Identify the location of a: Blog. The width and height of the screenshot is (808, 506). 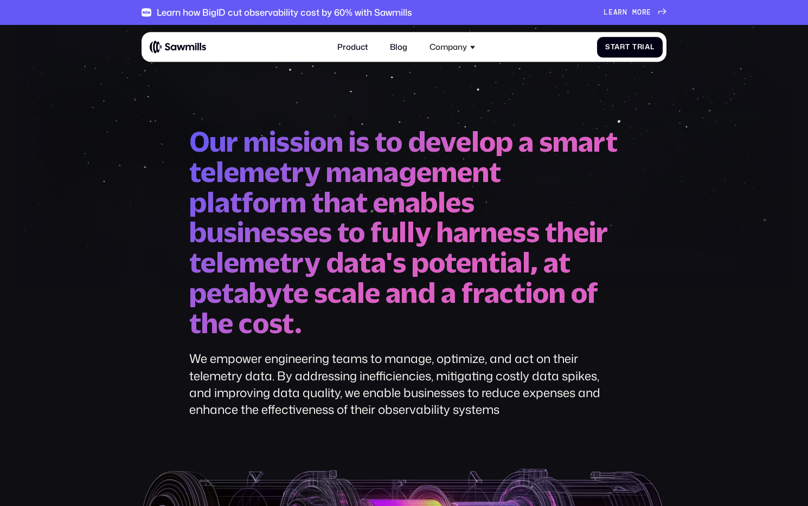
(399, 47).